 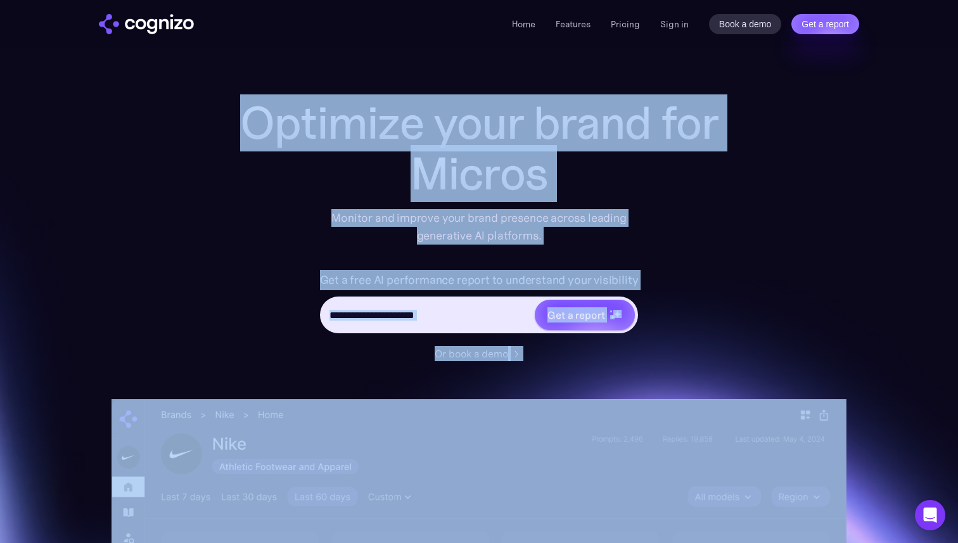 I want to click on a: home, so click(x=146, y=24).